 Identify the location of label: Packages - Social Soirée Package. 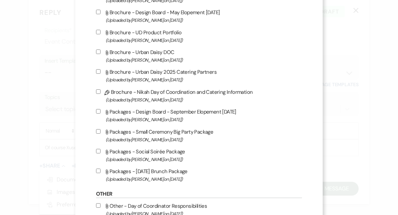
(199, 155).